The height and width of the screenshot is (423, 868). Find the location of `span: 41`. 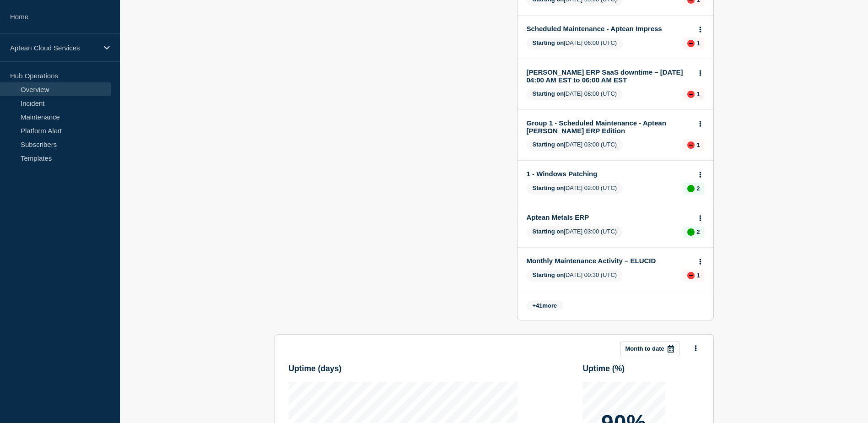

span: 41 is located at coordinates (539, 305).